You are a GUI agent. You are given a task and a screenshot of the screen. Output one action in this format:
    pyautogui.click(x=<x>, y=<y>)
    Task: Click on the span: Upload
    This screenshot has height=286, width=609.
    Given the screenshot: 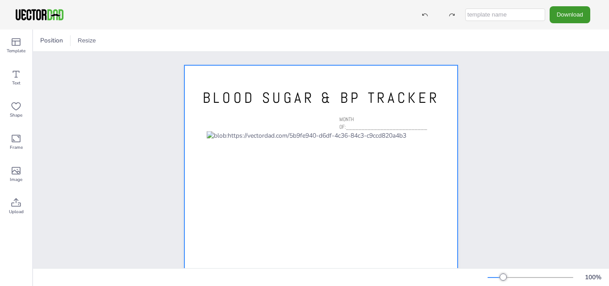 What is the action you would take?
    pyautogui.click(x=16, y=212)
    